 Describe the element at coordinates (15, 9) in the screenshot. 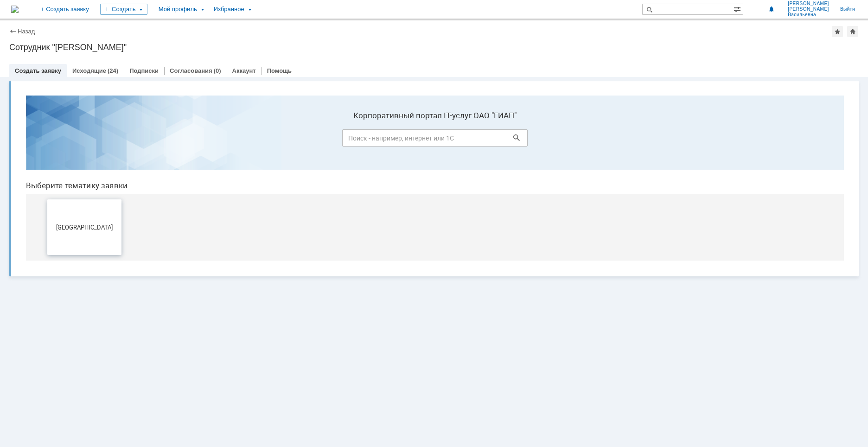

I see `img: logo` at that location.